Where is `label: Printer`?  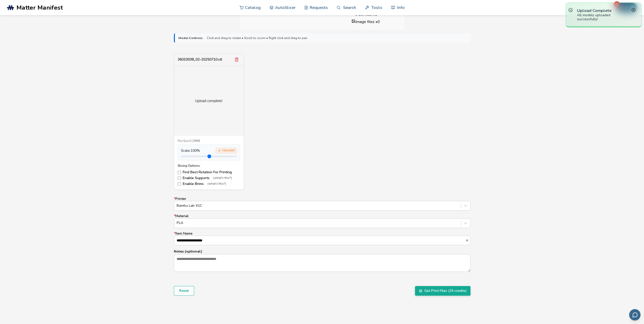 label: Printer is located at coordinates (322, 204).